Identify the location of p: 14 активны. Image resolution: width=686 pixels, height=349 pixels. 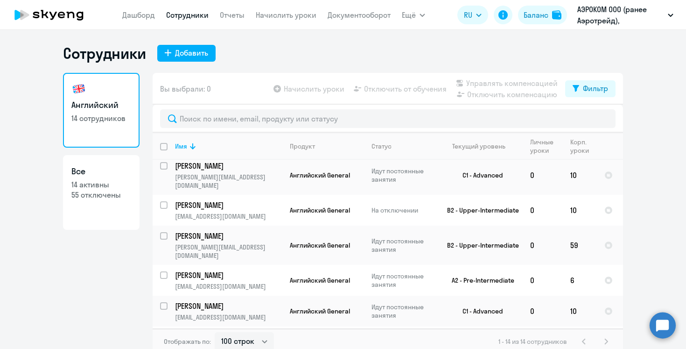
(101, 184).